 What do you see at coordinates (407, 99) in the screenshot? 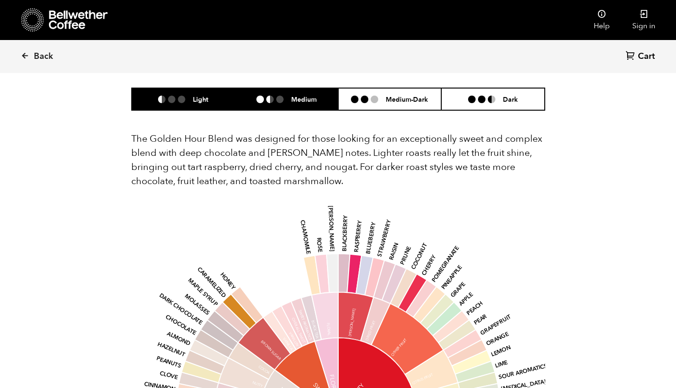
I see `h6: Medium-Dark` at bounding box center [407, 99].